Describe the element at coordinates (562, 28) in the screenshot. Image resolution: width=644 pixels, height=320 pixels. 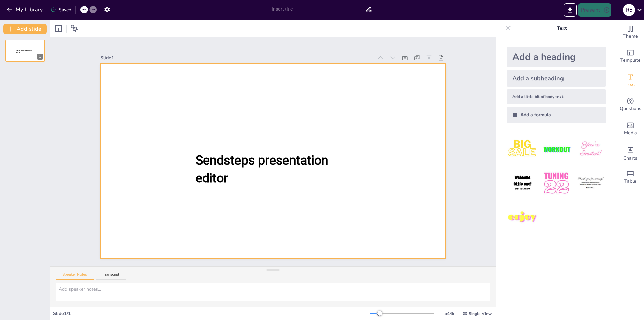
I see `p: Text` at that location.